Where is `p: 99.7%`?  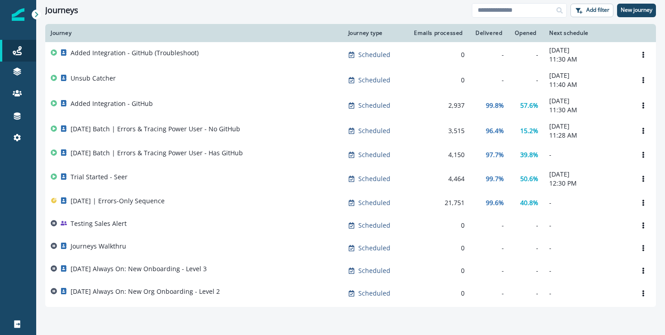
p: 99.7% is located at coordinates (495, 179).